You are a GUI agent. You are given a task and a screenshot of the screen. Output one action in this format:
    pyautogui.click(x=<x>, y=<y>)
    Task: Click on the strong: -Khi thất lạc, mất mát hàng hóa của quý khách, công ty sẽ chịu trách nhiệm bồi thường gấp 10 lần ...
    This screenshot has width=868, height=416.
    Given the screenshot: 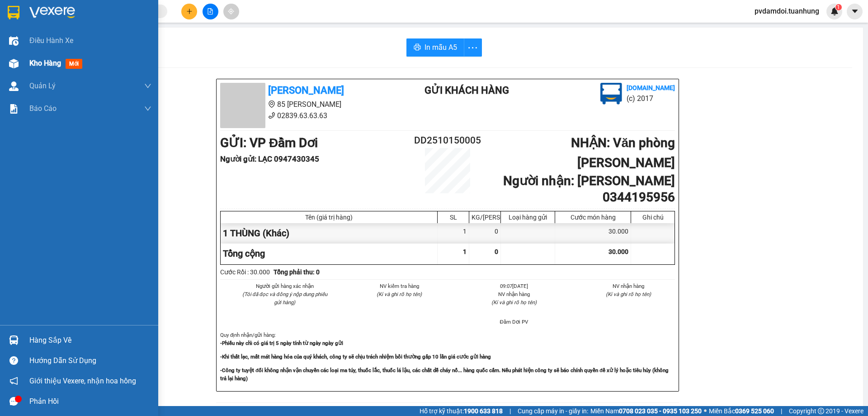 What is the action you would take?
    pyautogui.click(x=356, y=357)
    